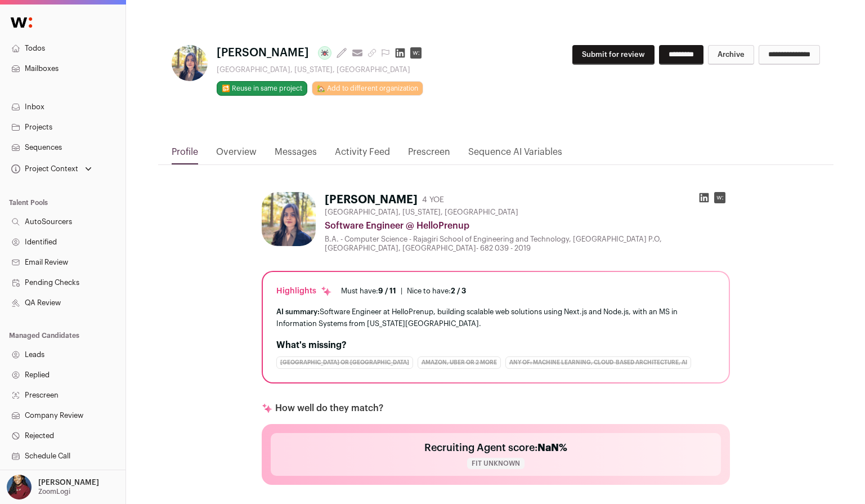 The image size is (865, 504). What do you see at coordinates (496, 345) in the screenshot?
I see `h2: What's missing?` at bounding box center [496, 345].